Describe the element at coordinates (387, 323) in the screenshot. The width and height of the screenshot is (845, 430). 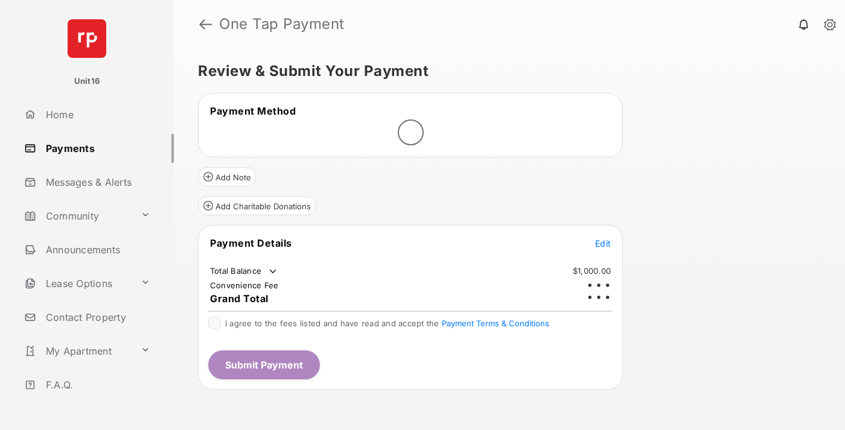
I see `span: I agree to the fees listed and have read and accept the` at that location.